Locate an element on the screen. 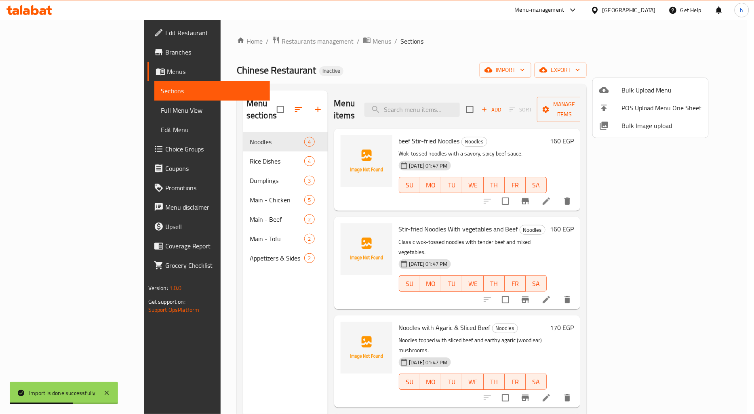  span: Bulk Image upload is located at coordinates (662, 126).